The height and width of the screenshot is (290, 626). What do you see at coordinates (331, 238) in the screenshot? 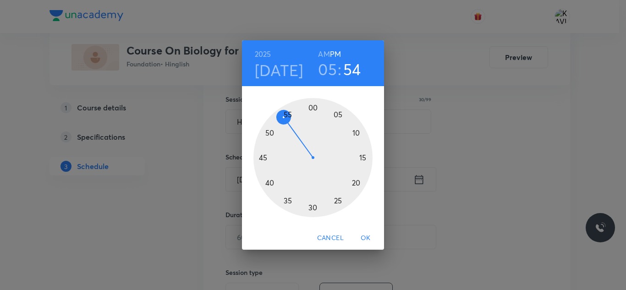
I see `button: Cancel` at bounding box center [331, 238].